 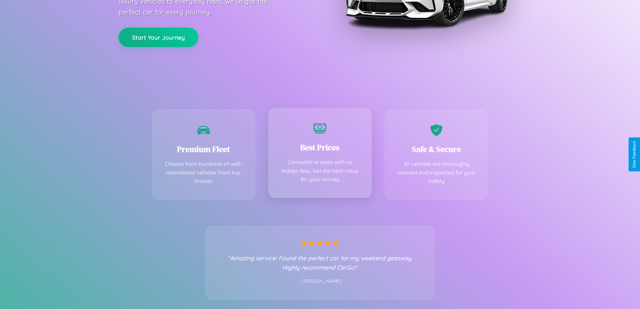 I want to click on button: Start Your Journey, so click(x=158, y=37).